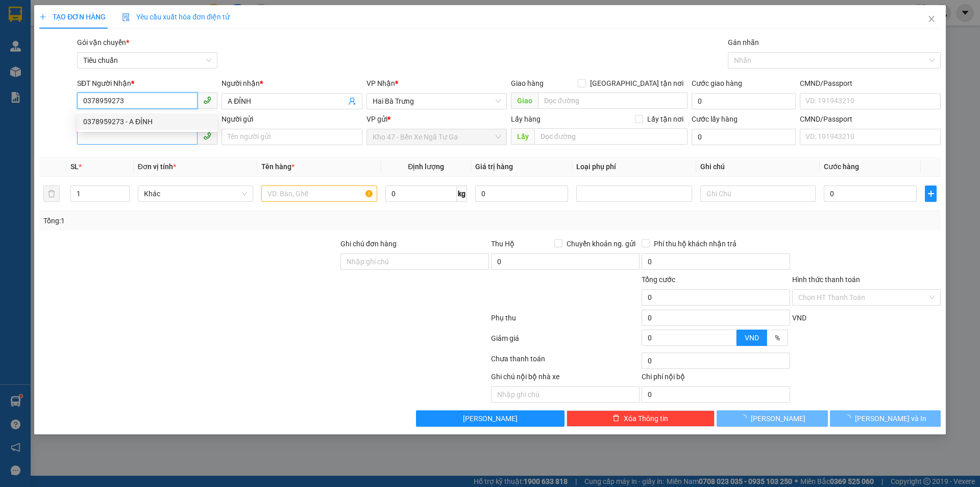 This screenshot has width=980, height=487. Describe the element at coordinates (524, 101) in the screenshot. I see `span: Giao` at that location.